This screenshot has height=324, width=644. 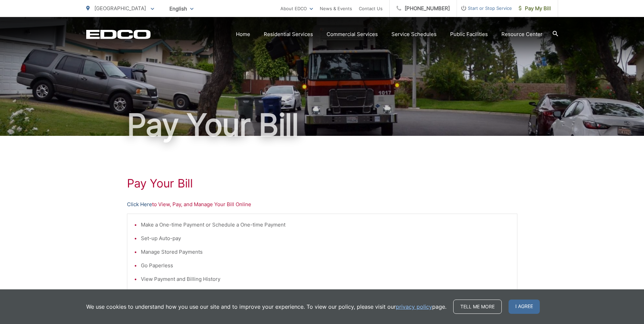 I want to click on a: privacy policy, so click(x=414, y=307).